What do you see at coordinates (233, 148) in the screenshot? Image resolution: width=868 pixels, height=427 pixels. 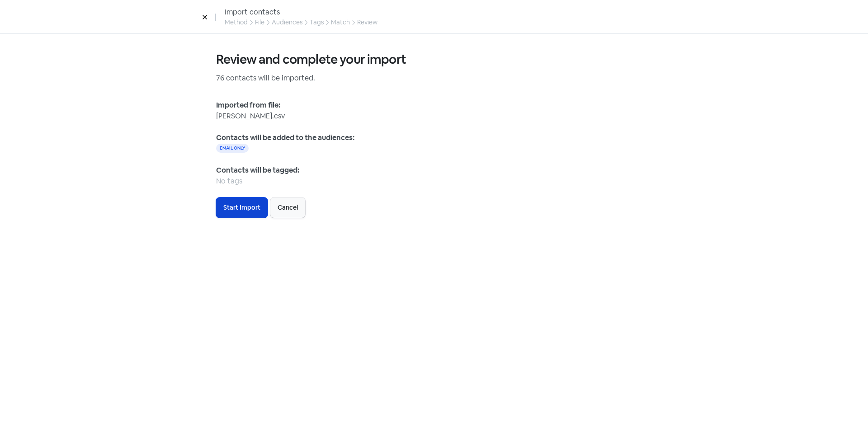 I see `div: Email Only` at bounding box center [233, 148].